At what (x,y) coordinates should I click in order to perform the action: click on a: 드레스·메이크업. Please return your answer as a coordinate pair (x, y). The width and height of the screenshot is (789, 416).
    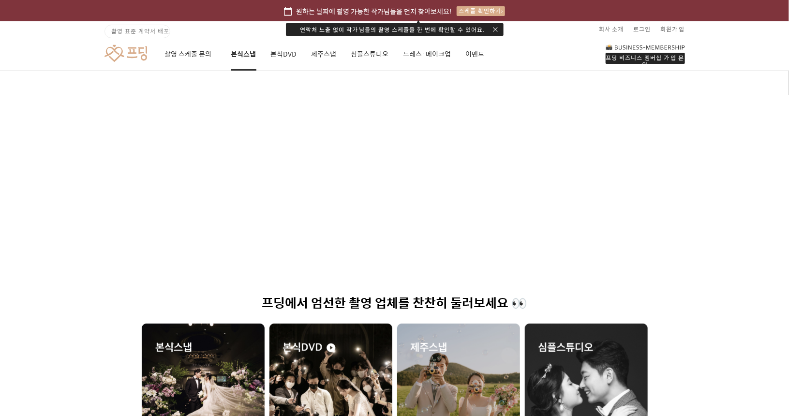
    Looking at the image, I should click on (427, 54).